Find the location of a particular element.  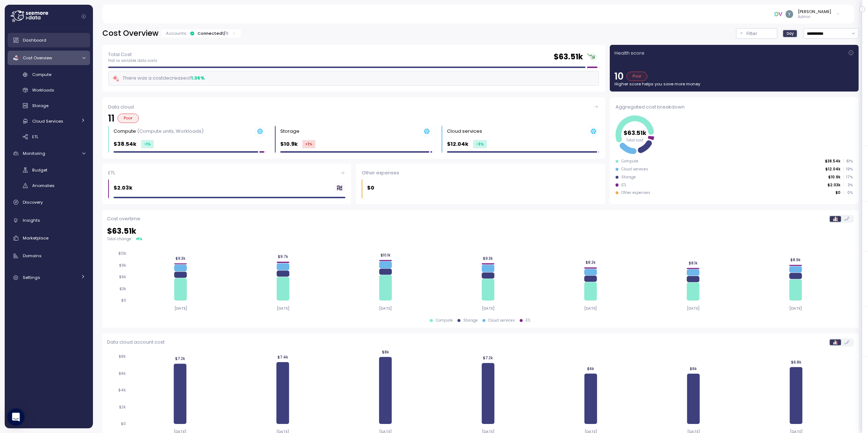

div: Filter is located at coordinates (756, 33).